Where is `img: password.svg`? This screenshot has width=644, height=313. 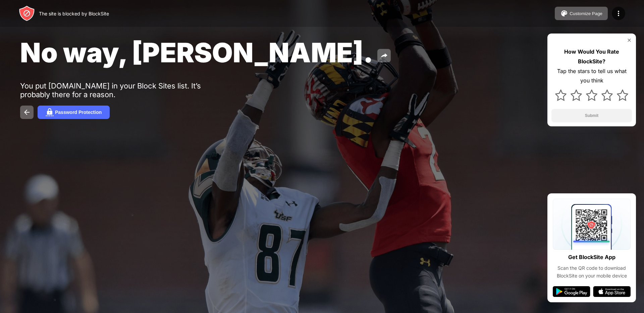 img: password.svg is located at coordinates (50, 112).